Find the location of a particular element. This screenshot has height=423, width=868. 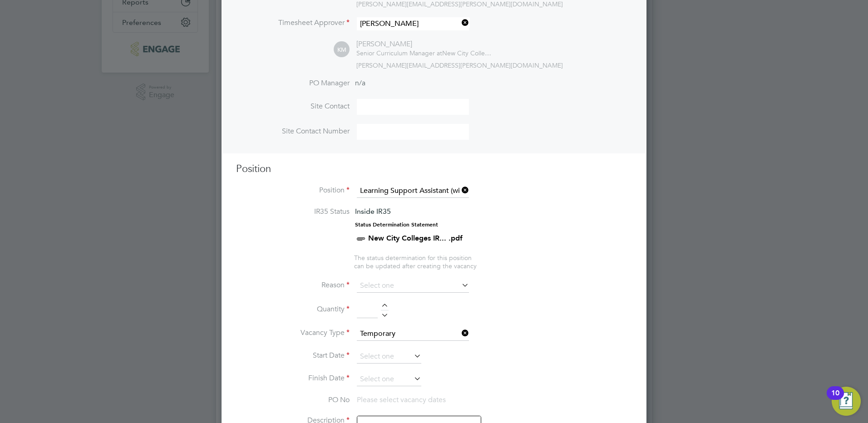

label: PO No is located at coordinates (293, 400).